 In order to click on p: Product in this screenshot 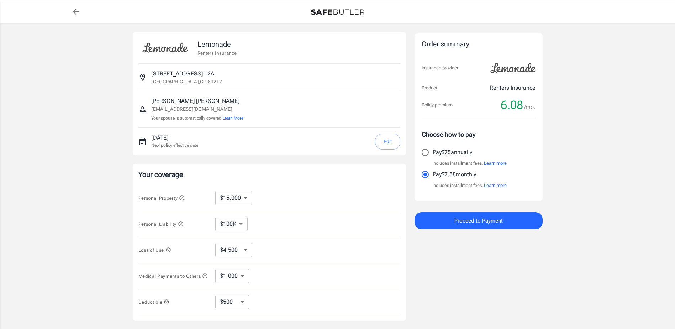, I will do `click(430, 88)`.